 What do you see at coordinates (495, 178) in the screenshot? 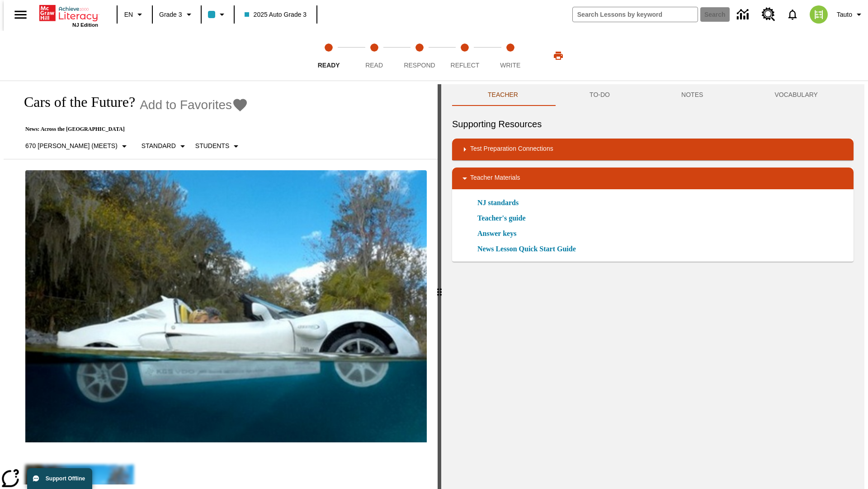
I see `p: Teacher Materials` at bounding box center [495, 178].